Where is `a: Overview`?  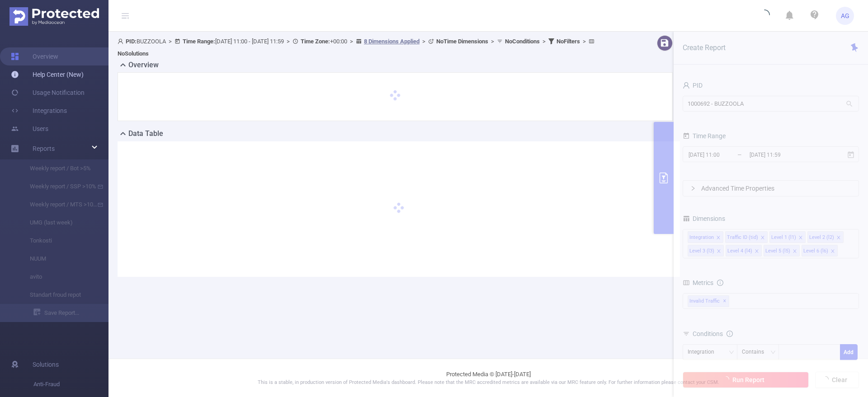 a: Overview is located at coordinates (35, 57).